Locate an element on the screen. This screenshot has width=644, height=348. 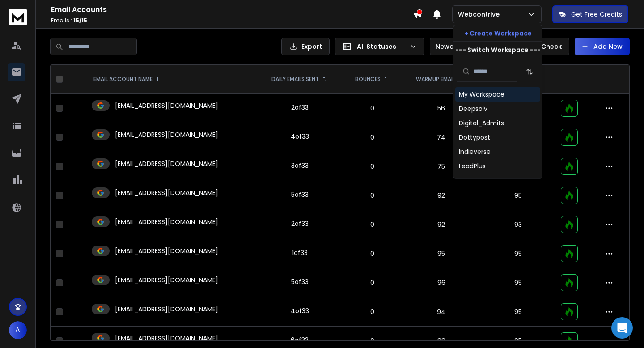
span: A is located at coordinates (18, 330).